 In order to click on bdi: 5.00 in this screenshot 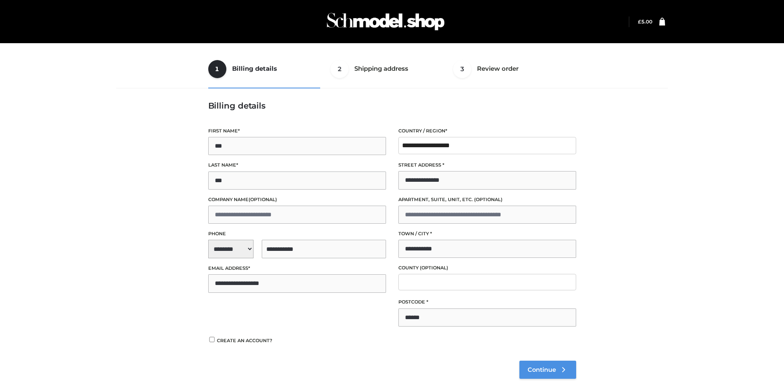, I will do `click(645, 21)`.